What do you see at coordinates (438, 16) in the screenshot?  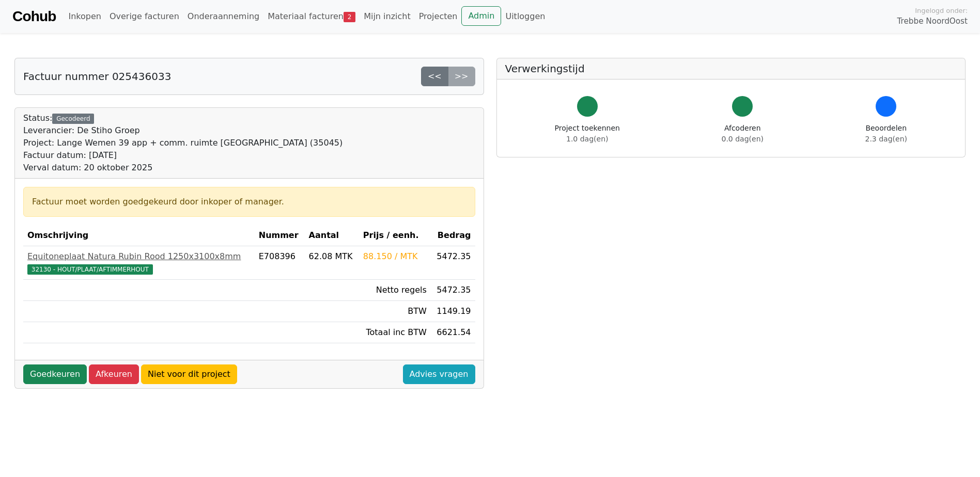 I see `a: Projecten` at bounding box center [438, 16].